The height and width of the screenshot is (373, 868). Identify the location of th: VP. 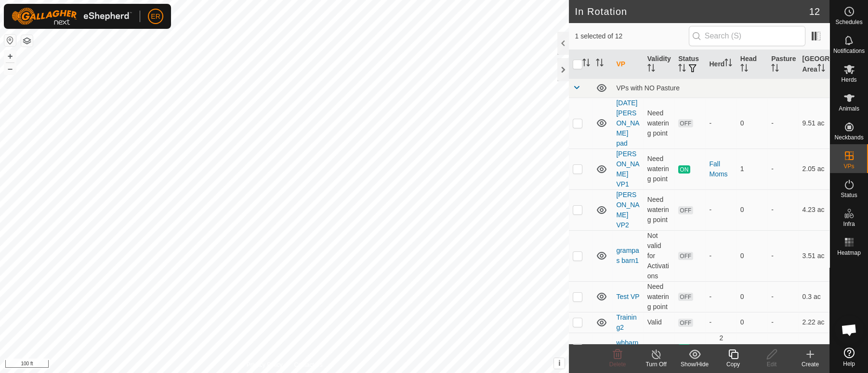
(627, 64).